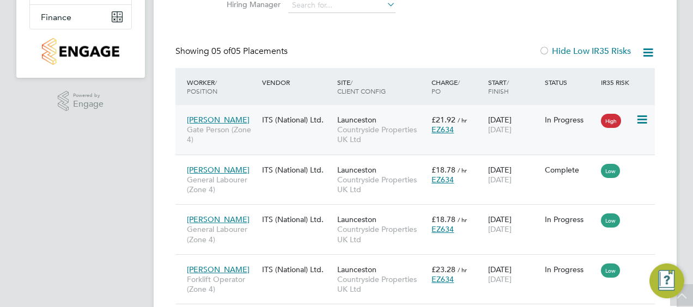 The height and width of the screenshot is (307, 693). What do you see at coordinates (443, 270) in the screenshot?
I see `span: £23.28` at bounding box center [443, 270].